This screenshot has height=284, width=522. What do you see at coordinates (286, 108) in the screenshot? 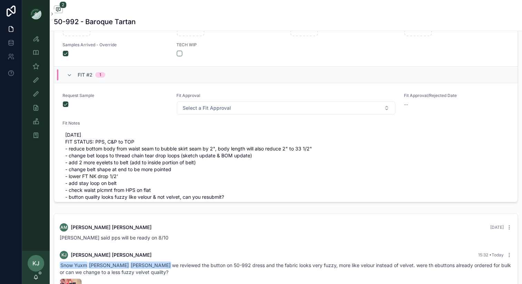
I see `button: Select Button` at bounding box center [286, 108].